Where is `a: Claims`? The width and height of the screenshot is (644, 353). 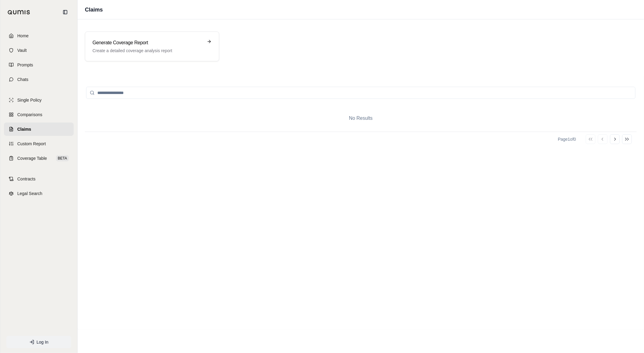
a: Claims is located at coordinates (39, 129).